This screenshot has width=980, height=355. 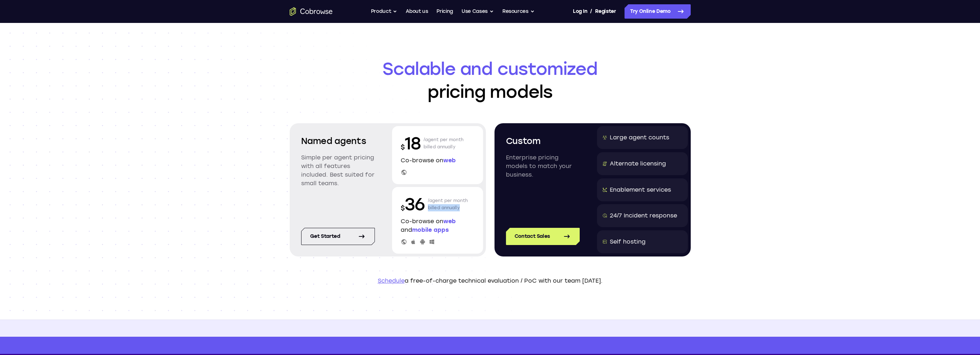 I want to click on a: Contact Sales, so click(x=543, y=236).